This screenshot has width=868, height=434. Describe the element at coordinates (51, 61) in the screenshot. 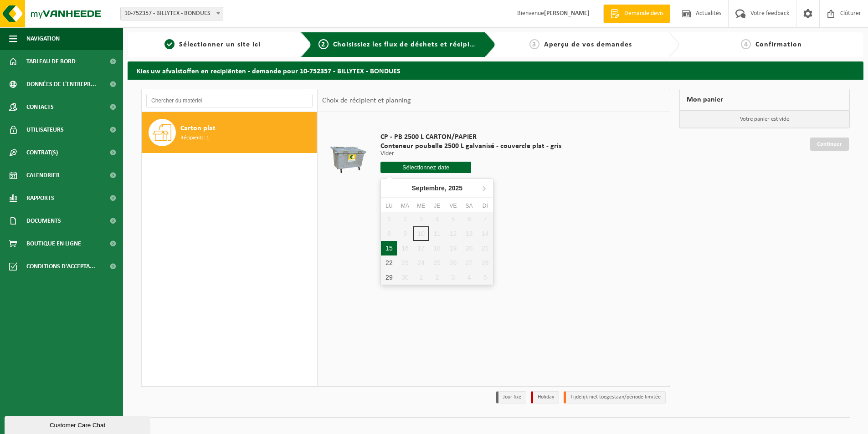

I see `span: Tableau de bord` at that location.